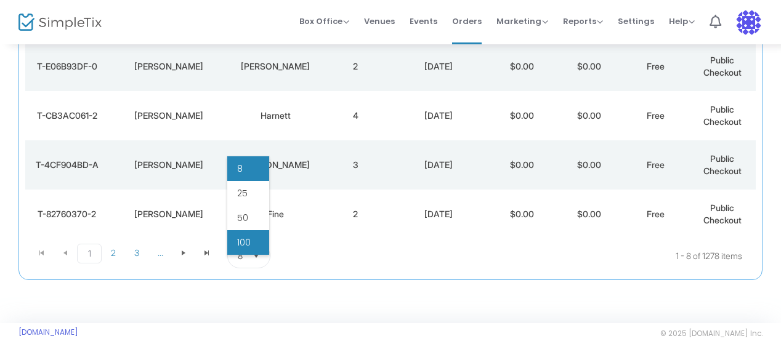 This screenshot has height=360, width=781. Describe the element at coordinates (275, 67) in the screenshot. I see `div: Anapolle` at that location.